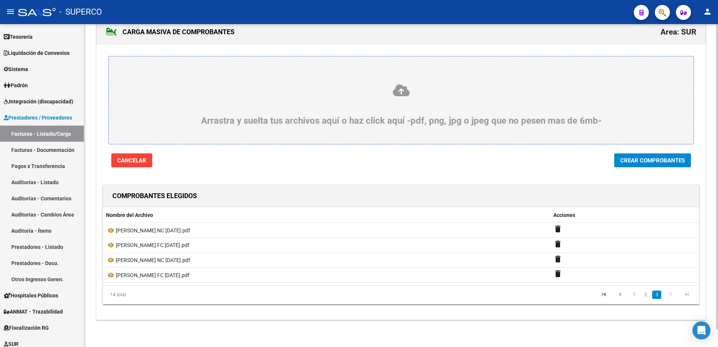  I want to click on a: 2, so click(645, 295).